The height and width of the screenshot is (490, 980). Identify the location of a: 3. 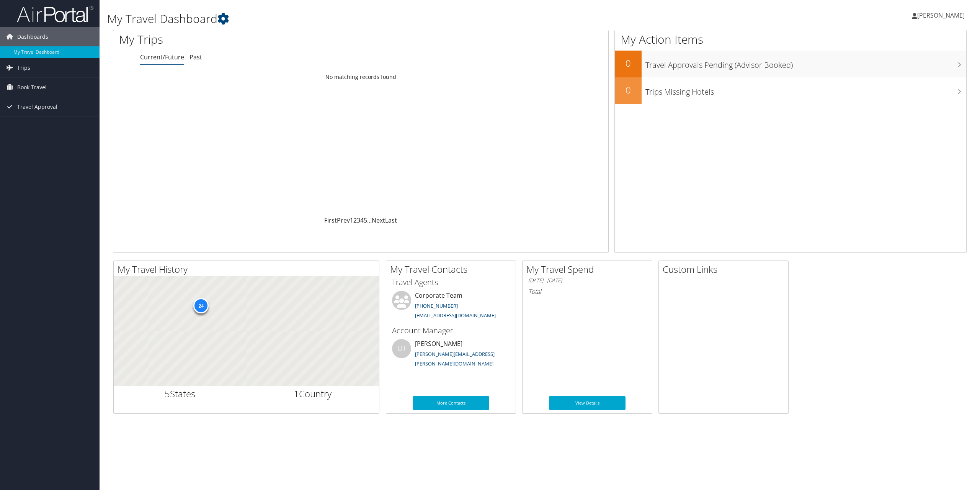
(359, 220).